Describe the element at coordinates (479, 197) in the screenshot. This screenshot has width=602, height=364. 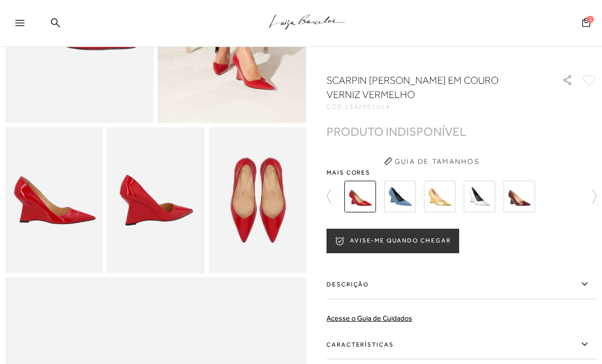
I see `img: SCARPIN ANABELA EM METALIZADO PRATA` at that location.